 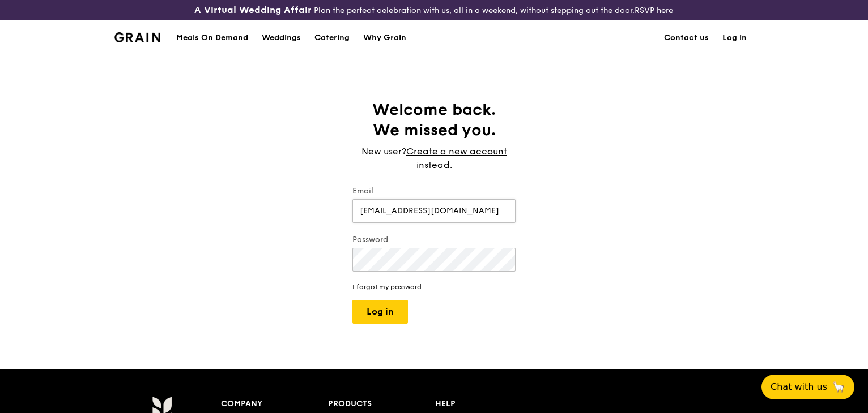 What do you see at coordinates (281, 38) in the screenshot?
I see `div: Weddings` at bounding box center [281, 38].